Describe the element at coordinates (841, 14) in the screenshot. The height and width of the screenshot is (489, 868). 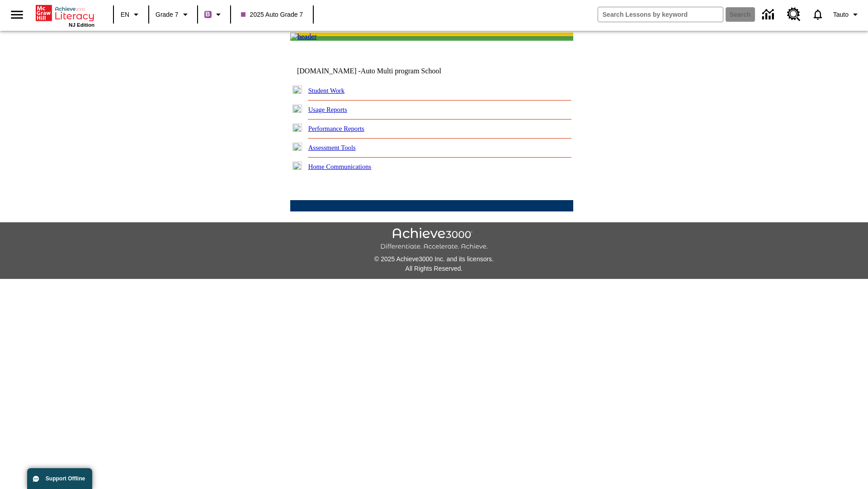
I see `span: Tauto` at that location.